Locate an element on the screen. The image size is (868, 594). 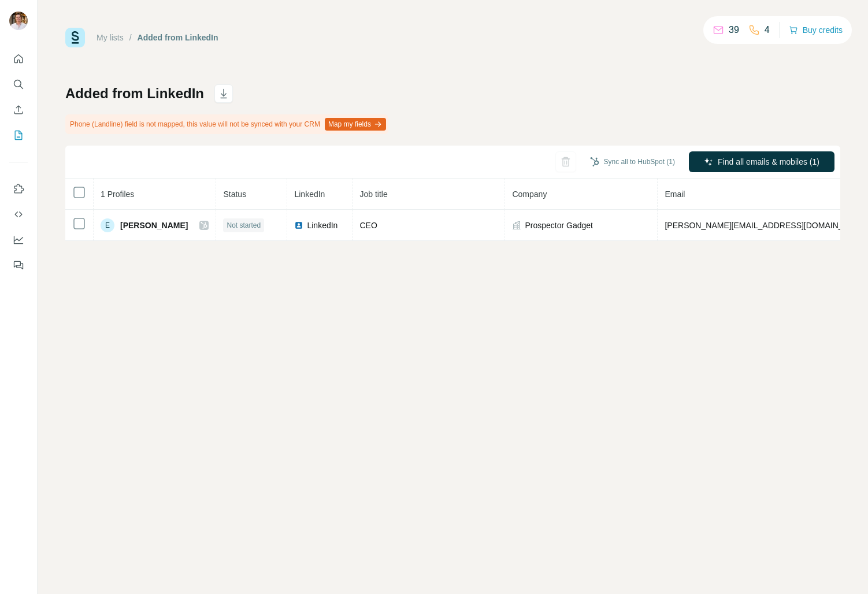
button: My lists is located at coordinates (19, 135).